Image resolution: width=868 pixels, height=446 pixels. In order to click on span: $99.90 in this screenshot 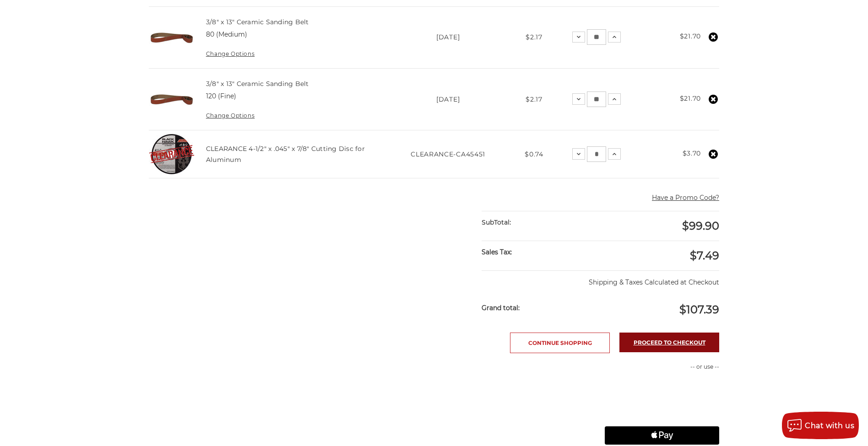, I will do `click(701, 226)`.